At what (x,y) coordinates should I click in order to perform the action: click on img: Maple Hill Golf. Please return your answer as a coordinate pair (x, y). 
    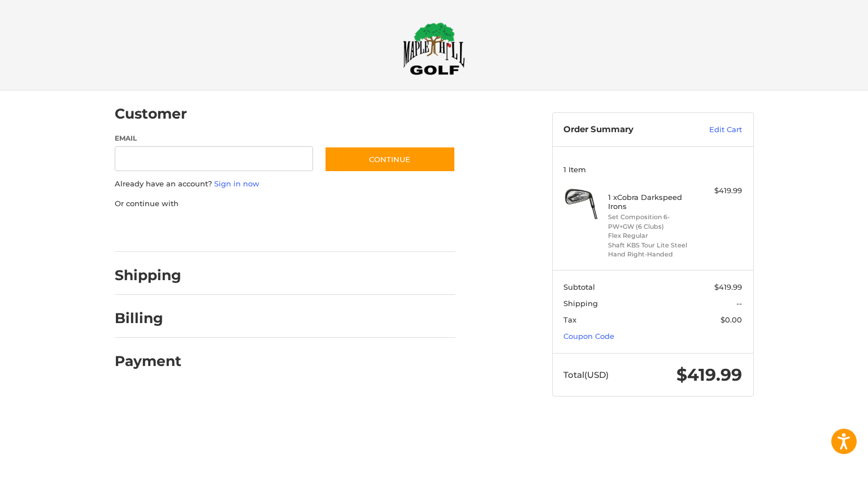
    Looking at the image, I should click on (434, 49).